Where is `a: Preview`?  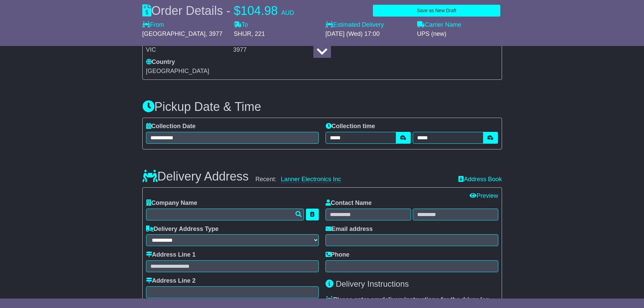
a: Preview is located at coordinates (484, 195).